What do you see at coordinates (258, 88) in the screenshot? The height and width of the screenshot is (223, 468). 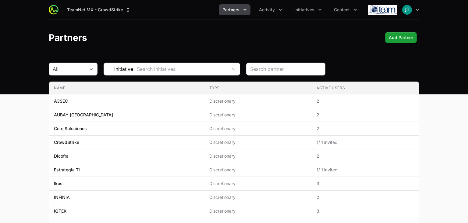 I see `th: Type` at bounding box center [258, 88].